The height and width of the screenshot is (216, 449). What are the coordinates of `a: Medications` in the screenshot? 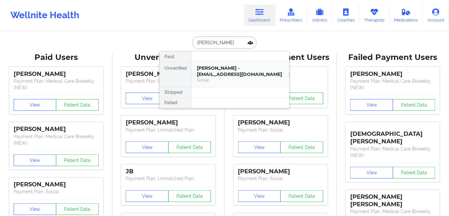 It's located at (406, 15).